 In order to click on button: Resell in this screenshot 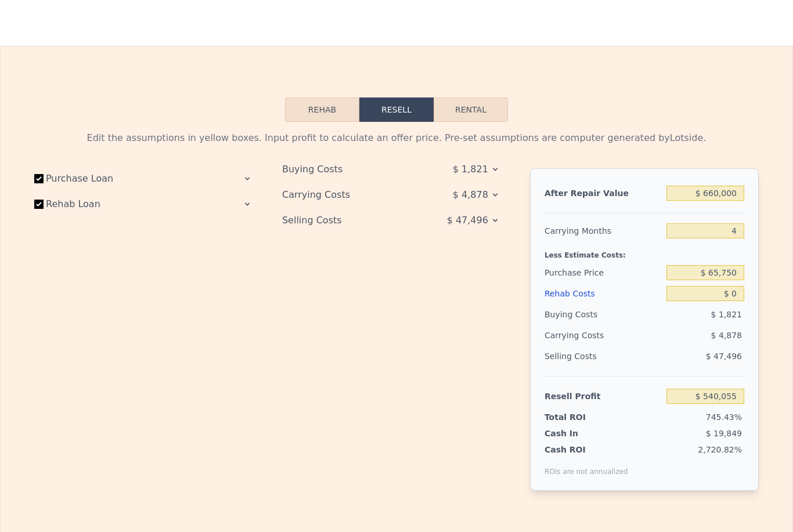, I will do `click(396, 110)`.